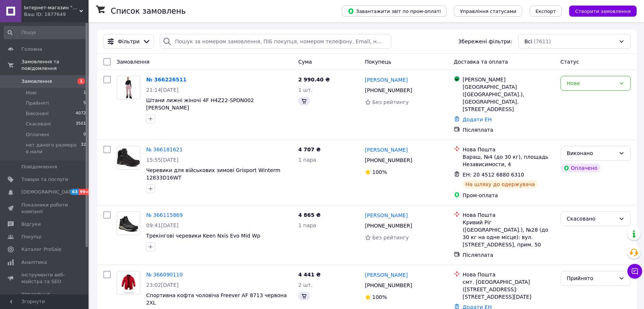 The height and width of the screenshot is (309, 644). I want to click on span: (7611), so click(543, 42).